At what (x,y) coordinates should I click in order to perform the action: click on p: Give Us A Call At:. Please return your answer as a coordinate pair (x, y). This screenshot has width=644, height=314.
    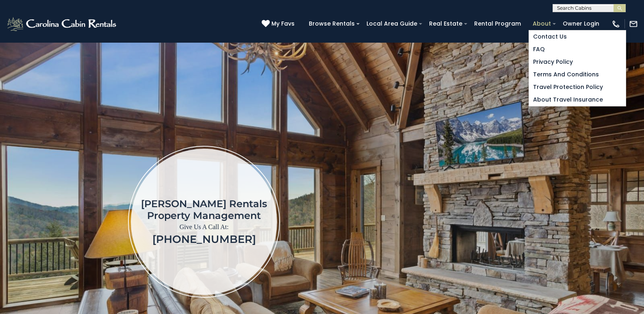
    Looking at the image, I should click on (204, 227).